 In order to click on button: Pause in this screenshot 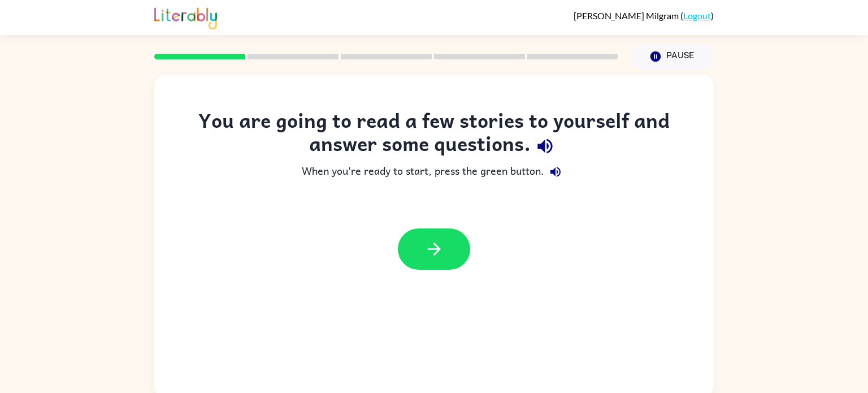, I will do `click(672, 57)`.